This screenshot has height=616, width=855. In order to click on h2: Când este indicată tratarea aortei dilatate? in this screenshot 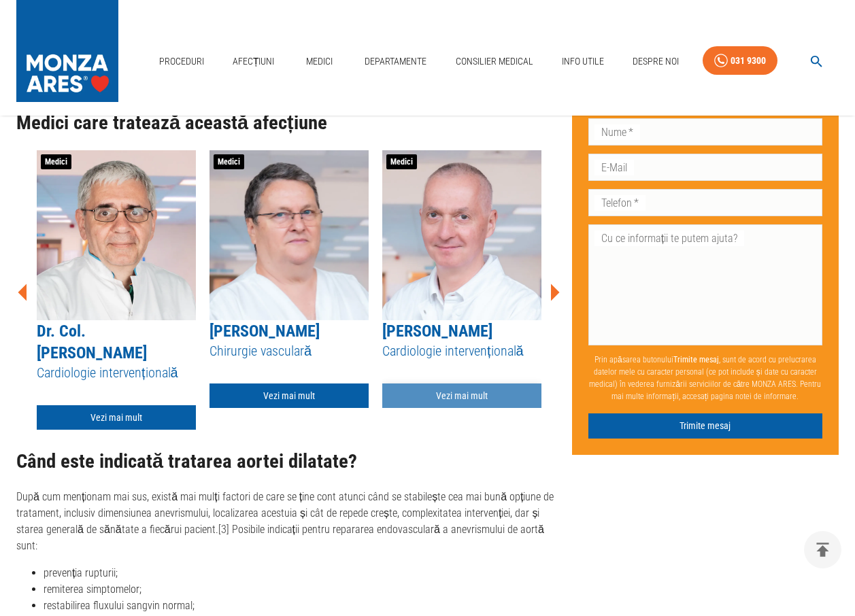, I will do `click(288, 462)`.